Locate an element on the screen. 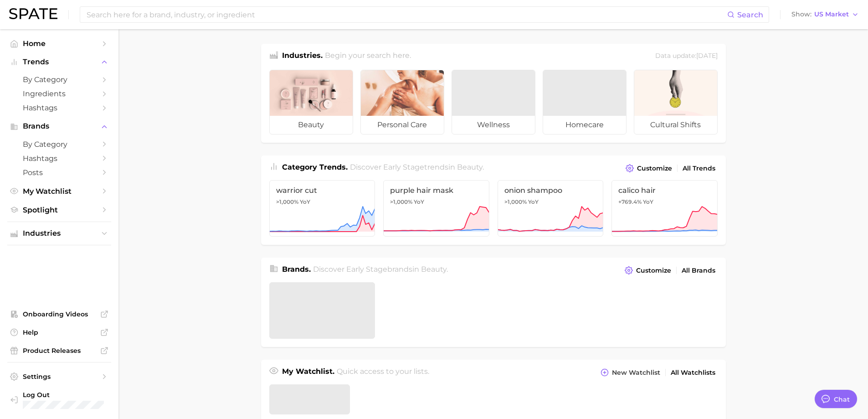  span: All Brands is located at coordinates (698, 271).